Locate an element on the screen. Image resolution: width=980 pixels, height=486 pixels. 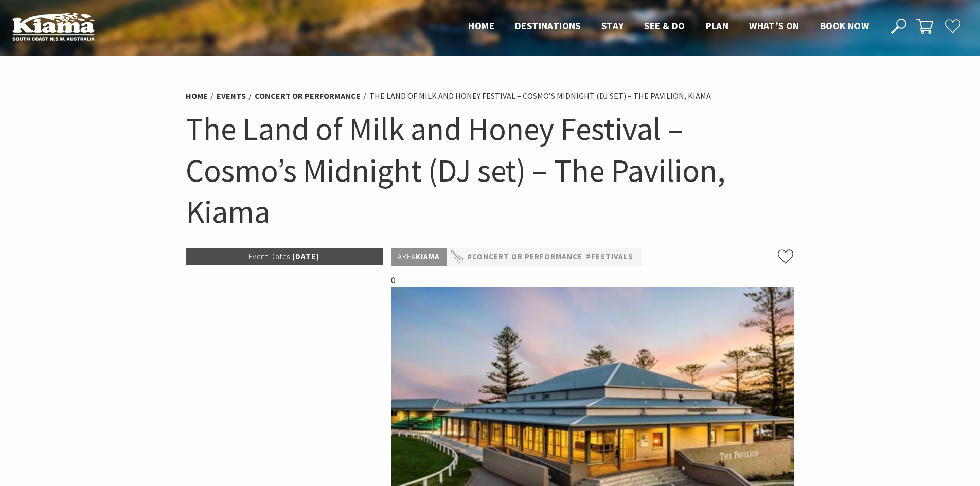
li: The Land of Milk and Honey Festival – Cosmo’s Midnight (DJ set) – The Pavilion, Kiama is located at coordinates (540, 96).